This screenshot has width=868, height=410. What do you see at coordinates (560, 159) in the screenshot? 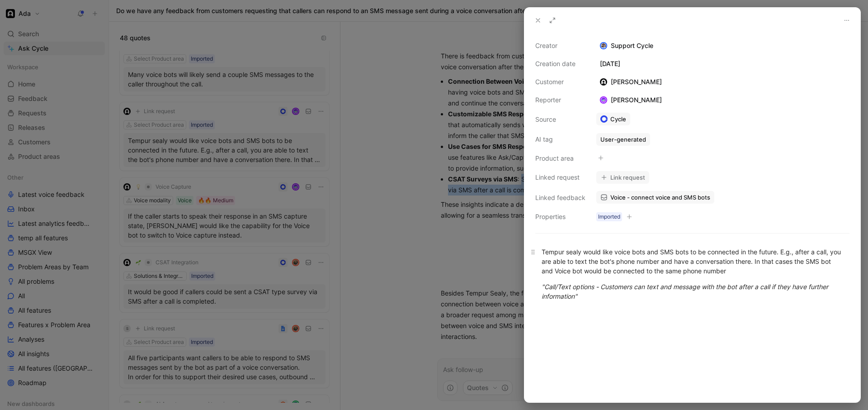
I see `div: Product area` at bounding box center [560, 159].